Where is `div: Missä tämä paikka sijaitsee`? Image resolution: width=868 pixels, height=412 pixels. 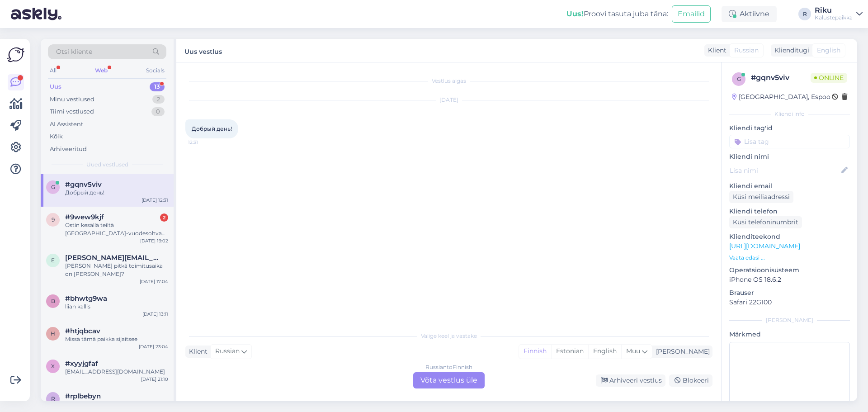 div: Missä tämä paikka sijaitsee is located at coordinates (117, 339).